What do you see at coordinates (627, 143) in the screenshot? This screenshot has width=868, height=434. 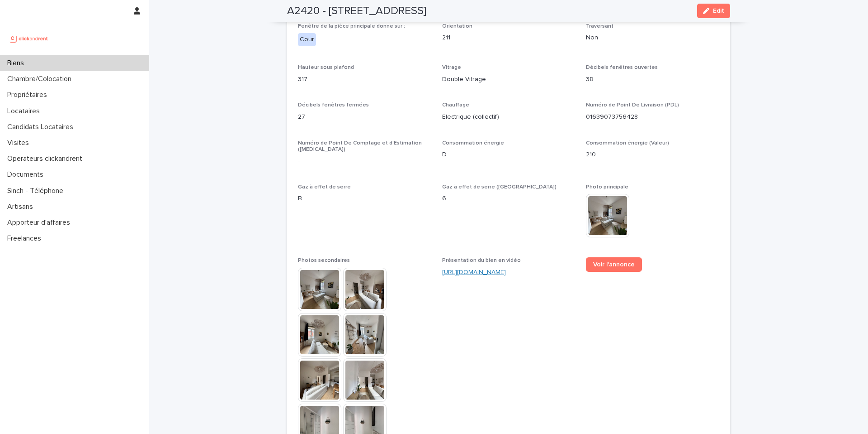 I see `span: Consommation énergie (Valeur)` at bounding box center [627, 143].